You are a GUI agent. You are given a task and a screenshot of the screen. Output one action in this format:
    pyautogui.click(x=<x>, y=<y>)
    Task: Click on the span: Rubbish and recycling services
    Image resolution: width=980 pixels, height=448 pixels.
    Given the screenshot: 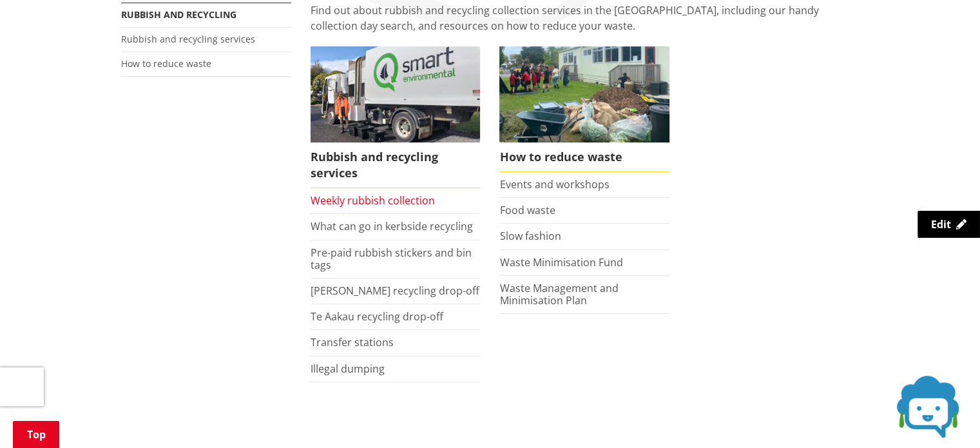 What is the action you would take?
    pyautogui.click(x=396, y=165)
    